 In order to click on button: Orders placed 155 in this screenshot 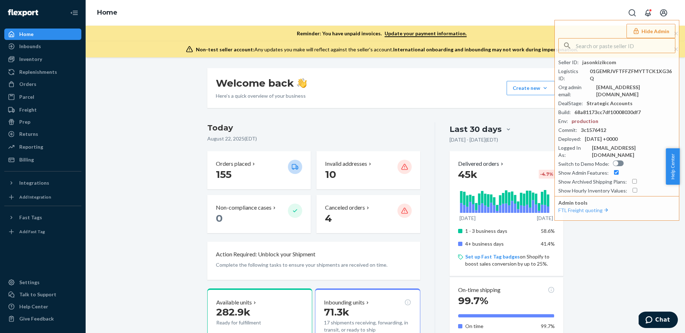, I will do `click(259, 170)`.